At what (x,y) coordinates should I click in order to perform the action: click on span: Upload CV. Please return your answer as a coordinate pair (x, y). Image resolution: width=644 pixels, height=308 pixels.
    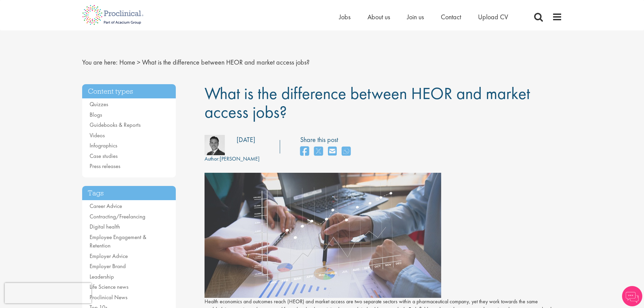
    Looking at the image, I should click on (493, 17).